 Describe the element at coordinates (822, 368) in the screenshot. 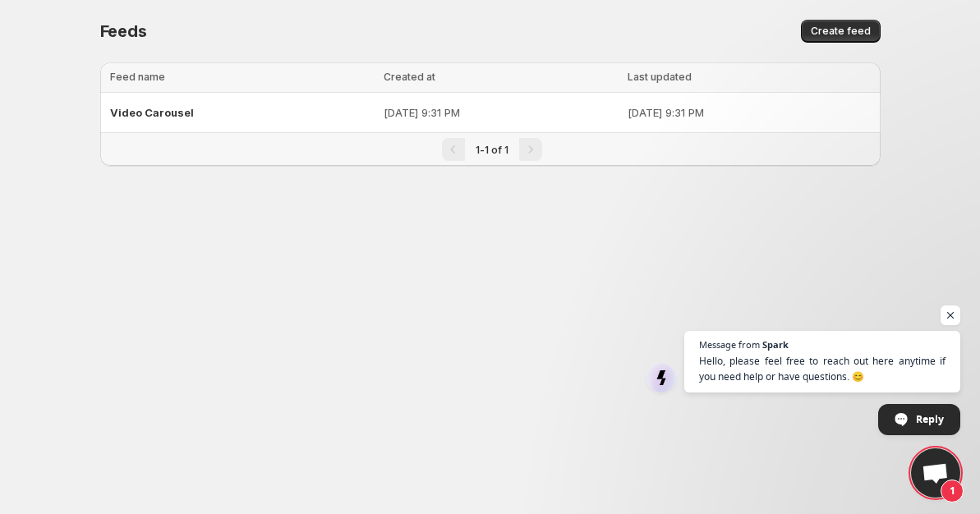

I see `span: Hello, please feel free to reach out here anytime if you need help or have questions. 😊` at that location.